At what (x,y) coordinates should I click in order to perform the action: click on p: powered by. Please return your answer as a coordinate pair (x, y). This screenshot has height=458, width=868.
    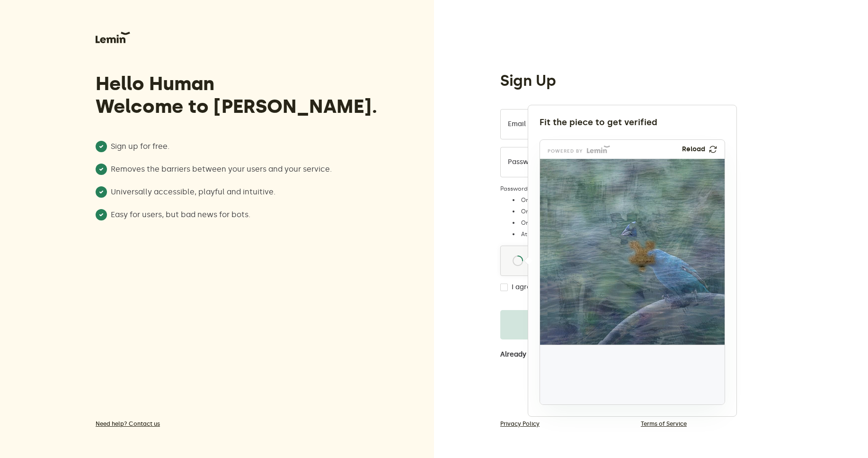
    Looking at the image, I should click on (566, 151).